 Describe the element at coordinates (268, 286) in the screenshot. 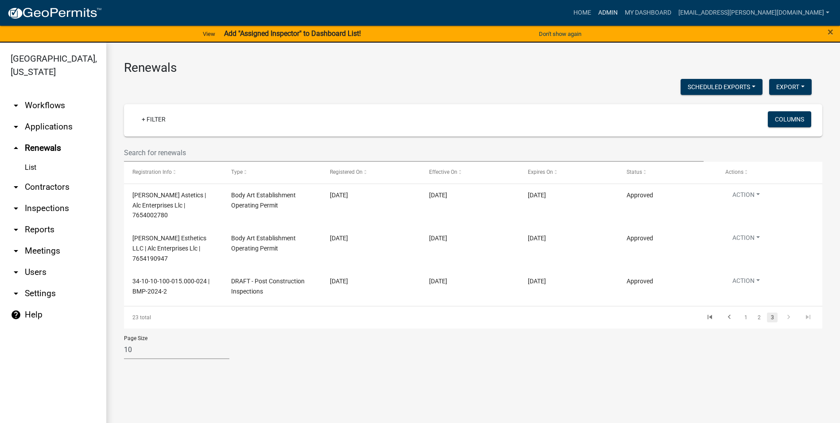

I see `span: DRAFT - Post Construction Inspections` at that location.